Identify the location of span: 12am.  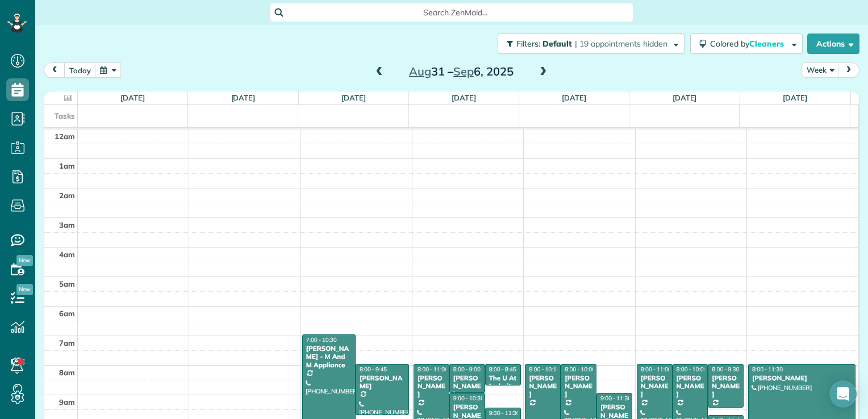
(65, 137).